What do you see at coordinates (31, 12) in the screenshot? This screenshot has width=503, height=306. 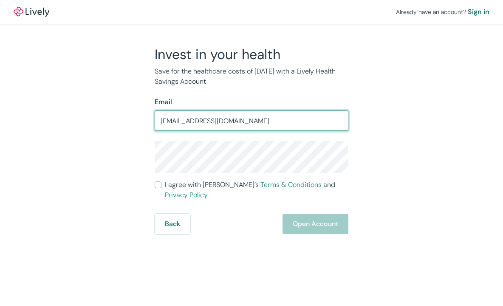 I see `a: LivelyLively` at bounding box center [31, 12].